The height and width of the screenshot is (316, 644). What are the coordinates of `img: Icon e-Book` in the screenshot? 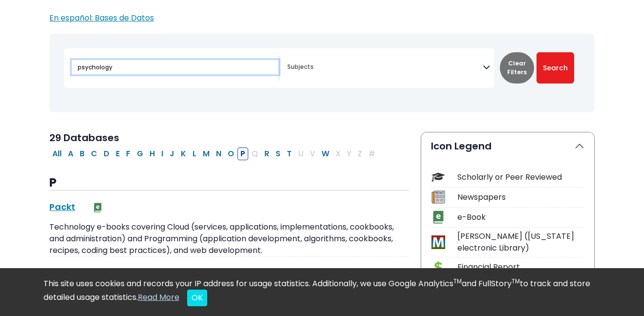 It's located at (438, 217).